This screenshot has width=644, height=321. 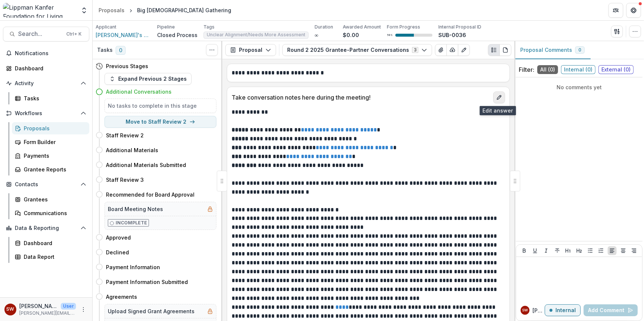 I want to click on button: Proposal, so click(x=250, y=50).